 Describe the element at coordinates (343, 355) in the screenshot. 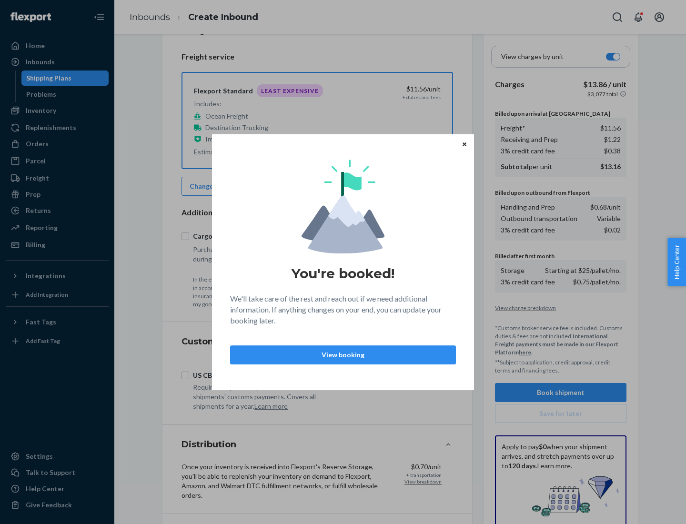

I see `p: View booking` at that location.